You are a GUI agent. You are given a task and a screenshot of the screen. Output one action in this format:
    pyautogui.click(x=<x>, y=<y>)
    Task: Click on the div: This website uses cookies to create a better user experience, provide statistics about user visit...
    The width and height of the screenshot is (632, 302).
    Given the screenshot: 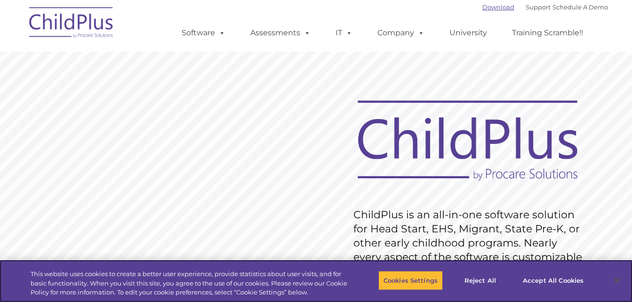 What is the action you would take?
    pyautogui.click(x=189, y=283)
    